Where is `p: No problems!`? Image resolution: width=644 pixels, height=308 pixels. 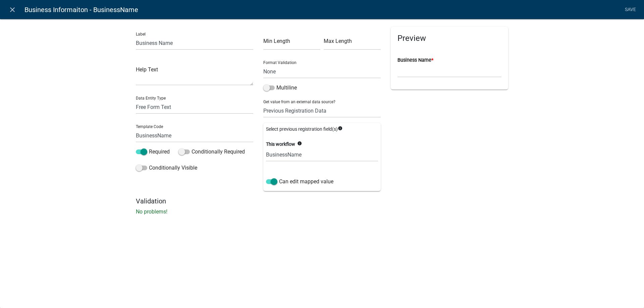 p: No problems! is located at coordinates (322, 212).